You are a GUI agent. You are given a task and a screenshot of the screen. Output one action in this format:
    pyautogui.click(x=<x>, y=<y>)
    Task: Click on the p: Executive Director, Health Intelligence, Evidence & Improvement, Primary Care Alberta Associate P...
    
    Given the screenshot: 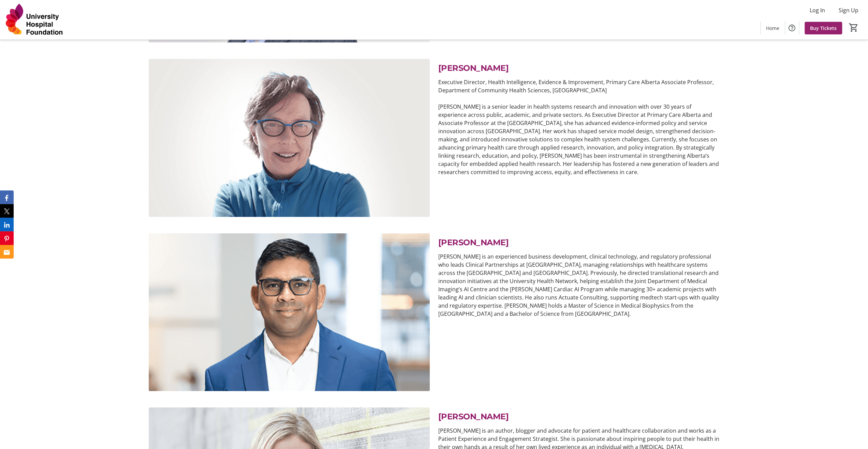 What is the action you would take?
    pyautogui.click(x=579, y=86)
    